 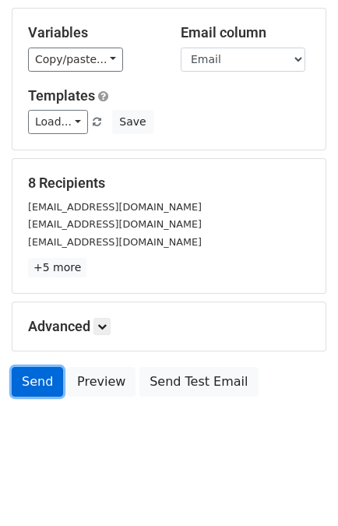 I want to click on a: Preview, so click(x=101, y=382).